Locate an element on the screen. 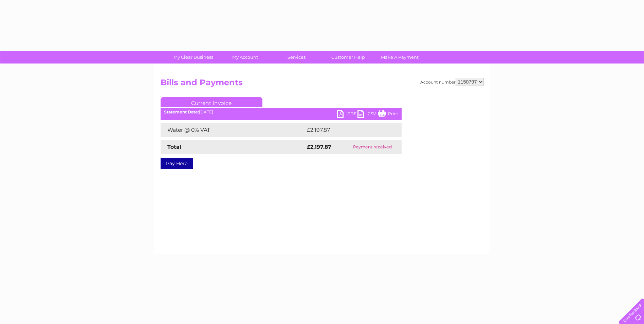 The width and height of the screenshot is (644, 324). a: Services is located at coordinates (296, 57).